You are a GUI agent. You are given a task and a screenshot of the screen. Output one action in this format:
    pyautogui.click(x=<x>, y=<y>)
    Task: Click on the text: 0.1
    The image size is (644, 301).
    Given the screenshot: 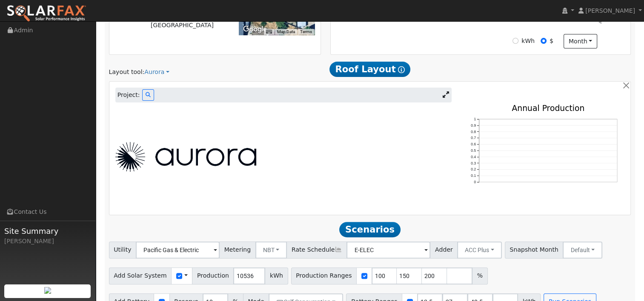 What is the action you would take?
    pyautogui.click(x=473, y=176)
    